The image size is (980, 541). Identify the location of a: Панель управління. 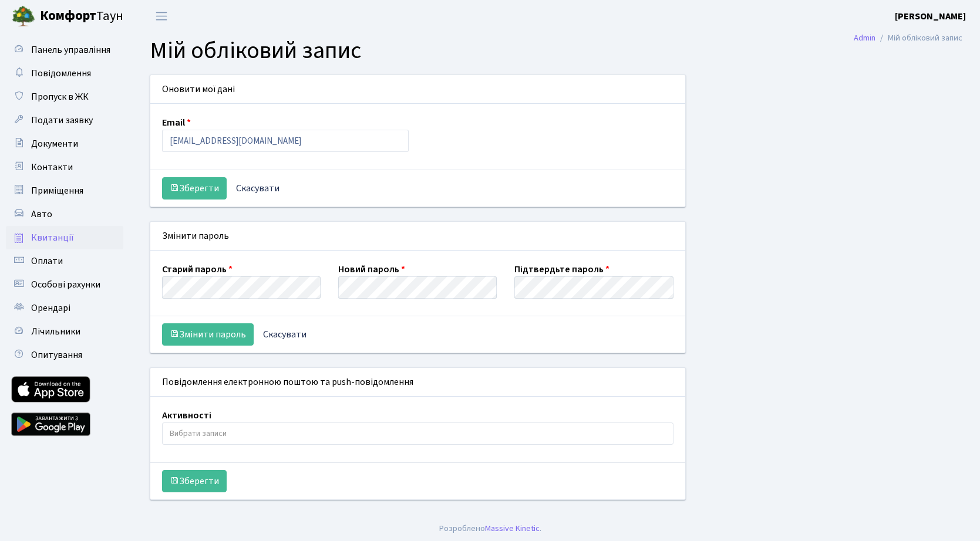
(65, 50).